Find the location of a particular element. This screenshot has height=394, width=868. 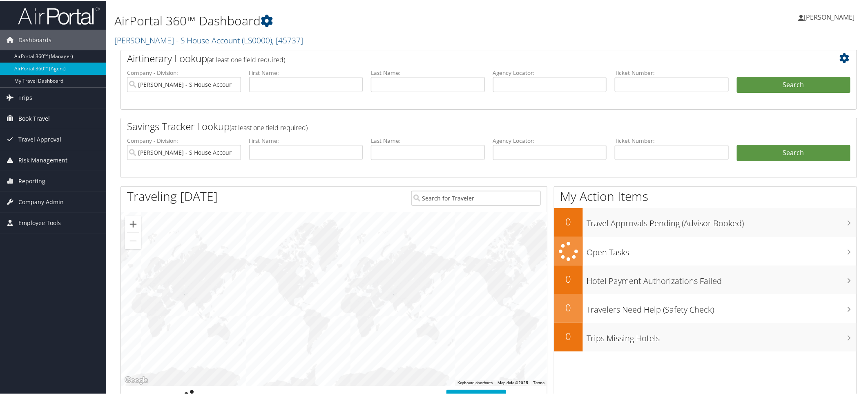

h3: Travel Approvals Pending (Advisor Booked) is located at coordinates (722, 220).